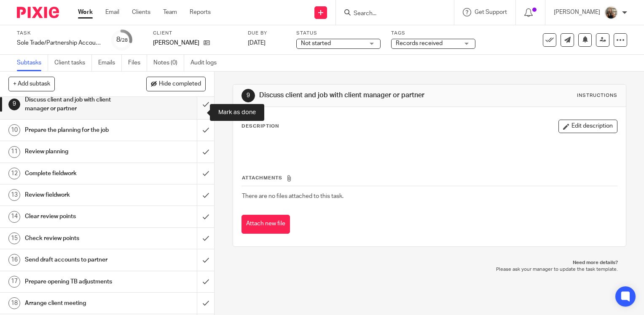 This screenshot has width=644, height=315. I want to click on div: 10, so click(15, 130).